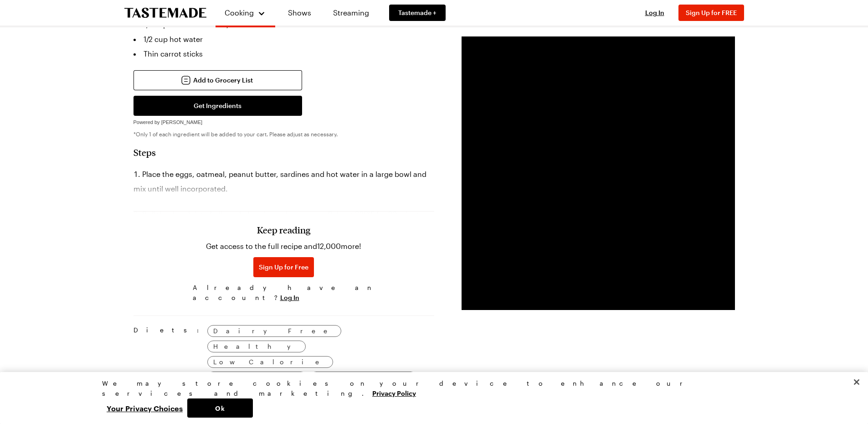  What do you see at coordinates (218, 106) in the screenshot?
I see `button: Get Ingredients` at bounding box center [218, 106].